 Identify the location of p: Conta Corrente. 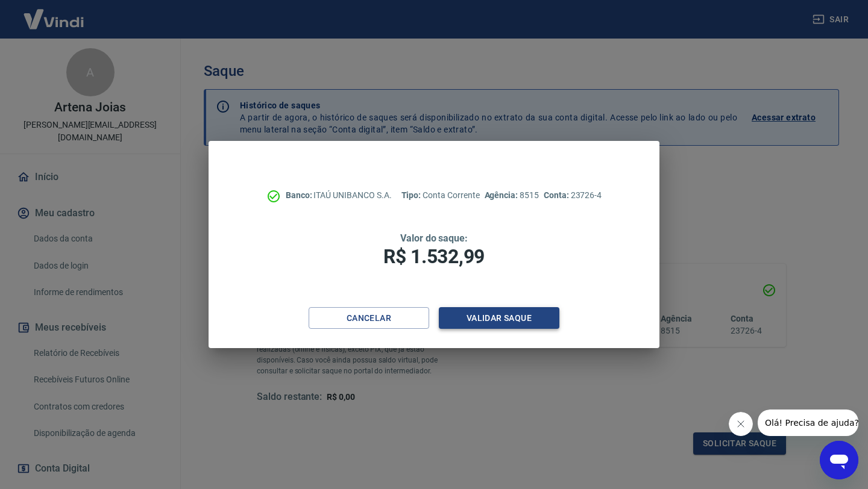
(441, 195).